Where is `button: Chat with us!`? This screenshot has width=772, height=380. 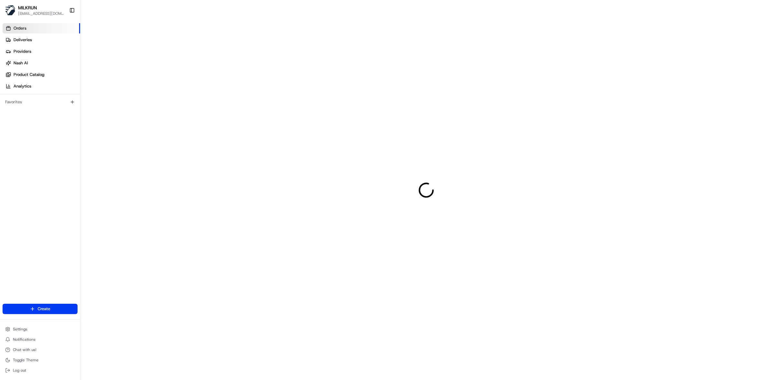
button: Chat with us! is located at coordinates (40, 350).